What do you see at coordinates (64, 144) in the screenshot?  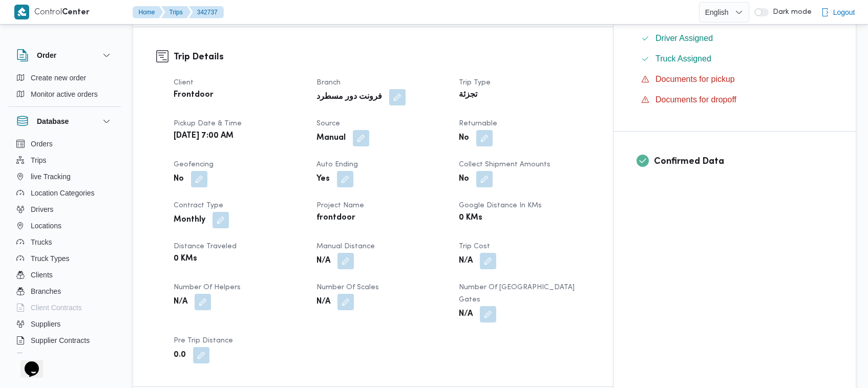 I see `button: Orders` at bounding box center [64, 144].